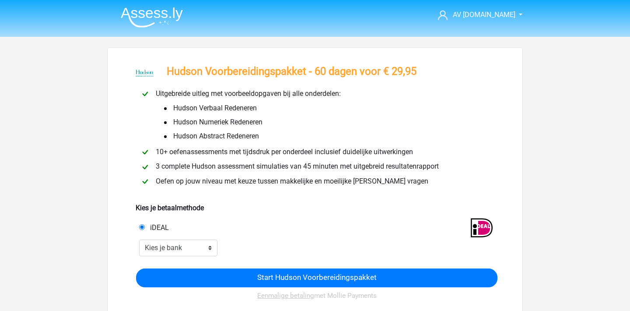  Describe the element at coordinates (248, 93) in the screenshot. I see `span: Uitgebreide uitleg met voorbeeldopgaven bij alle onderdelen:` at that location.